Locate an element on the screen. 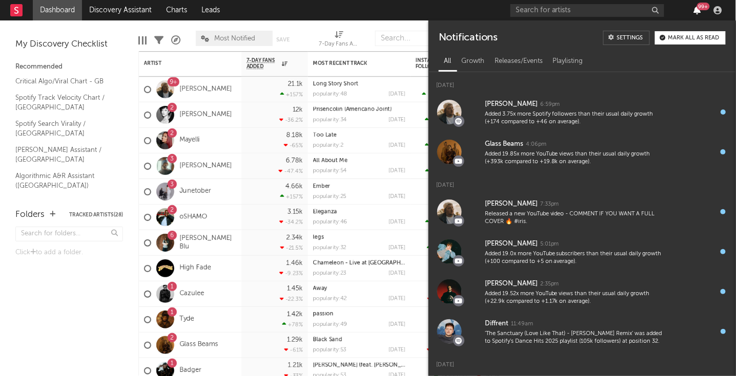 The height and width of the screenshot is (376, 736). div: -22.3 % is located at coordinates (291, 299).